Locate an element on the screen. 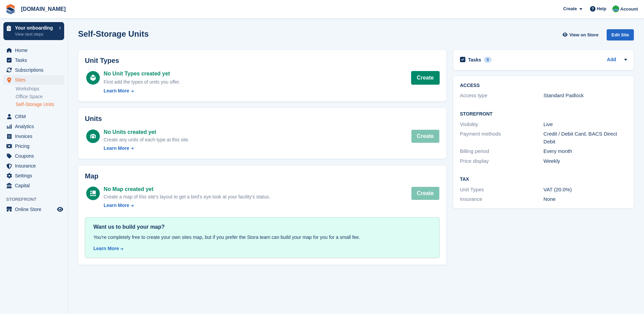  img: map-icn-white-8b231986280072e83805622d3debb4903e2986e43859118e7b4002611c8ef794.svg is located at coordinates (93, 193).